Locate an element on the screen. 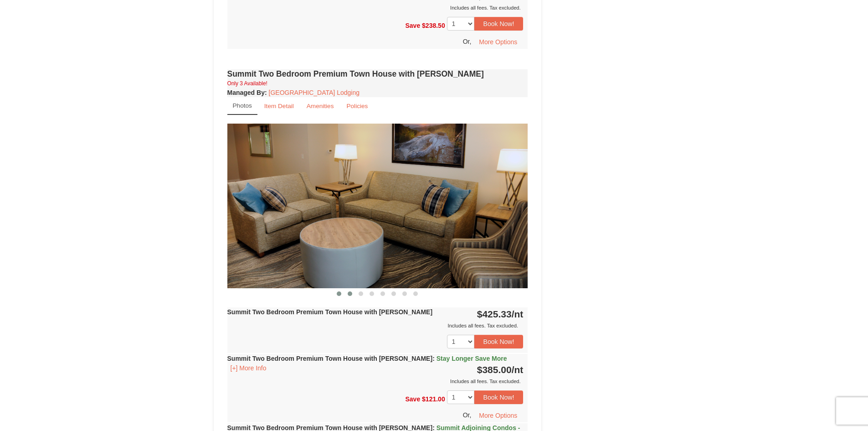  small: Photos is located at coordinates (242, 106).